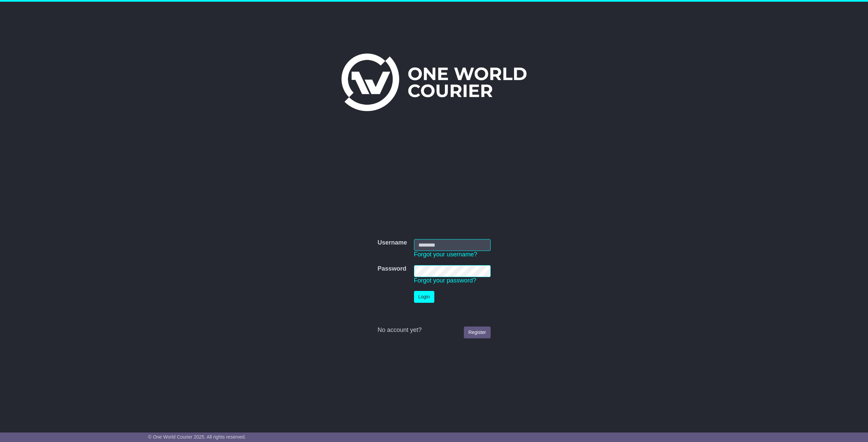 Image resolution: width=868 pixels, height=442 pixels. What do you see at coordinates (434, 82) in the screenshot?
I see `img: One World` at bounding box center [434, 82].